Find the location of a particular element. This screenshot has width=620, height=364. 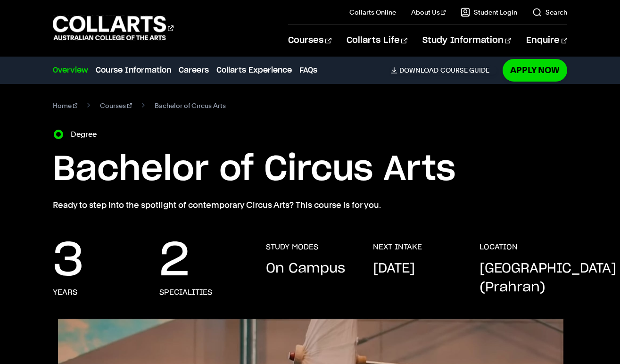

a: Collarts Experience is located at coordinates (254, 70).